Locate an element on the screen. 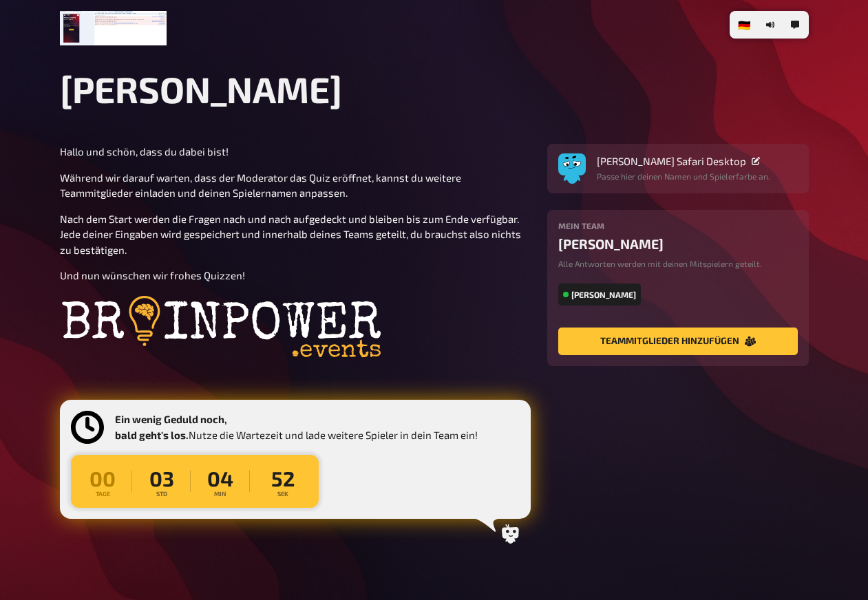 The image size is (868, 600). div: 03 is located at coordinates (165, 481).